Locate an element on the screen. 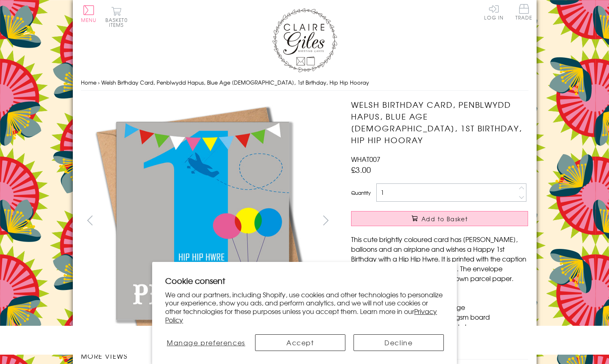  p: We and our partners, including Shopify, use cookies and other technologies to personalize your ex... is located at coordinates (304, 307).